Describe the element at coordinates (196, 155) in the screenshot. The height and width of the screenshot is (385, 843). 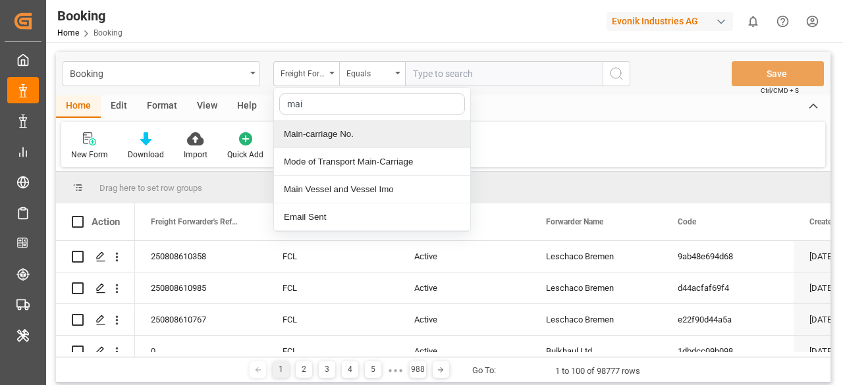
I see `div: Import` at that location.